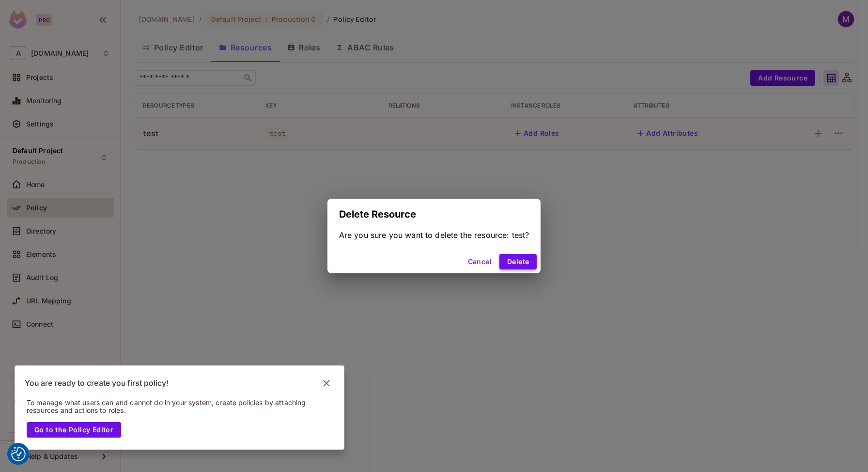 Image resolution: width=868 pixels, height=472 pixels. Describe the element at coordinates (518, 262) in the screenshot. I see `button: Delete` at that location.